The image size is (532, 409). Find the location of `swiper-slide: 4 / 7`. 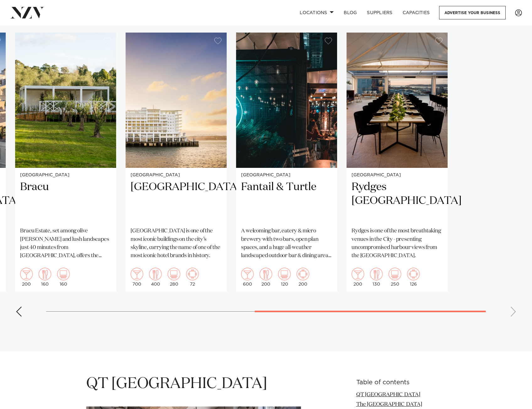

swiper-slide: 4 / 7 is located at coordinates (65, 162).